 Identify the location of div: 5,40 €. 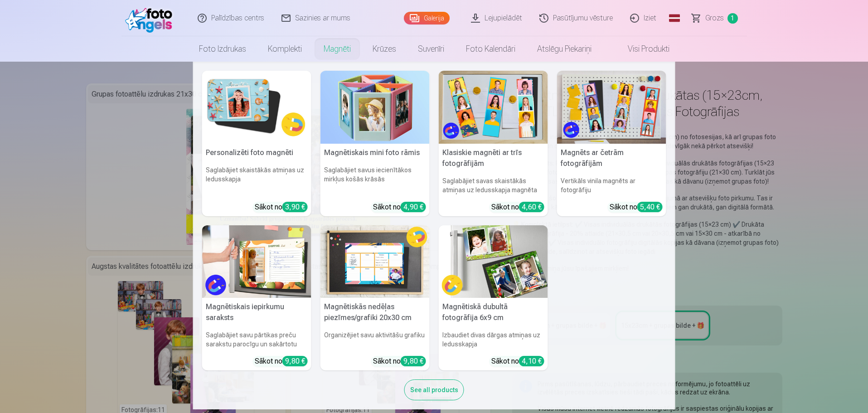
(650, 207).